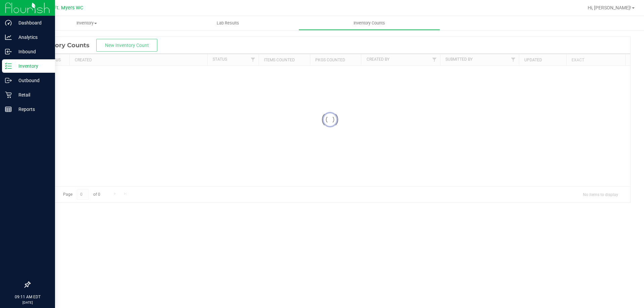 The height and width of the screenshot is (308, 644). Describe the element at coordinates (68, 8) in the screenshot. I see `span: Ft. Myers WC` at that location.